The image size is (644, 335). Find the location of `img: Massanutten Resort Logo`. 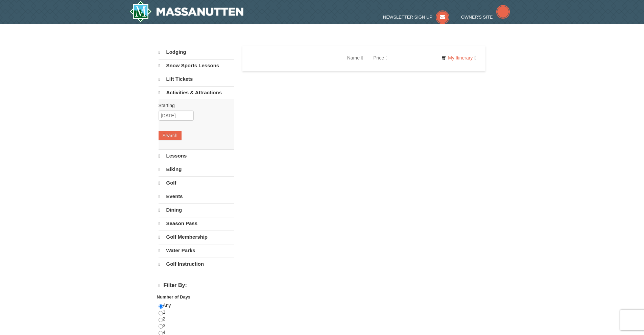

img: Massanutten Resort Logo is located at coordinates (186, 11).